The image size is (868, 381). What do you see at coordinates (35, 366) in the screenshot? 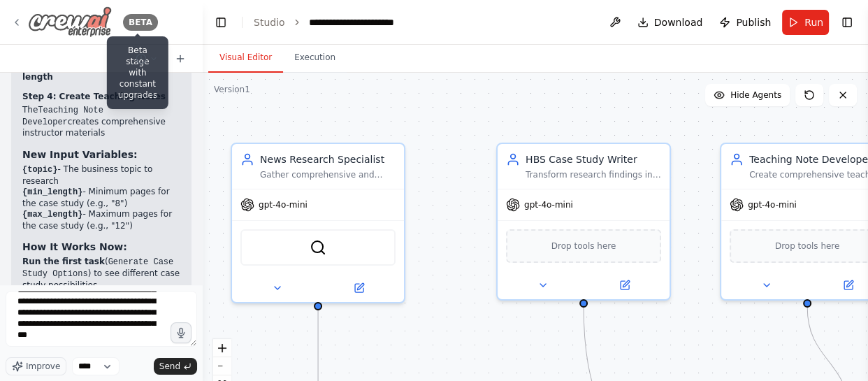
I see `button: Improve` at bounding box center [35, 366].